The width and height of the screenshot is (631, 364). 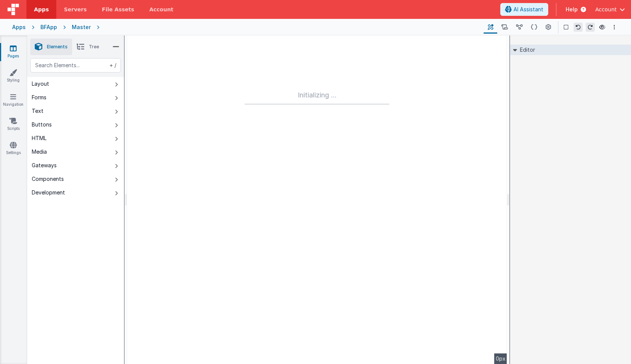 I want to click on div: HTML, so click(x=39, y=138).